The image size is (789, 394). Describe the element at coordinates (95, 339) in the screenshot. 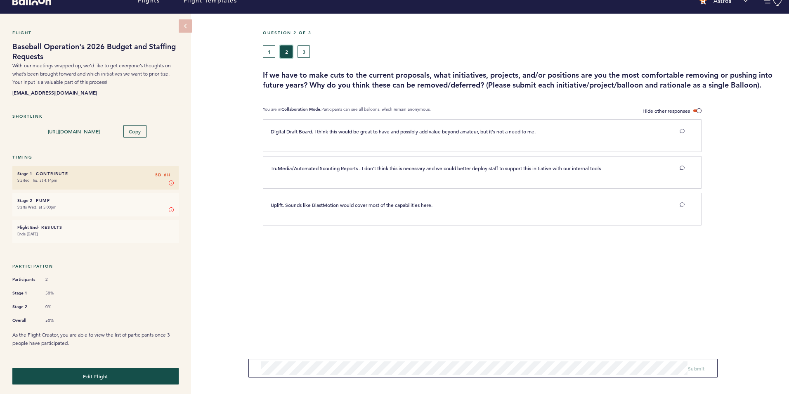

I see `p: As the Flight Creator, you are able to view the list of participants once 3 people have participa...` at that location.